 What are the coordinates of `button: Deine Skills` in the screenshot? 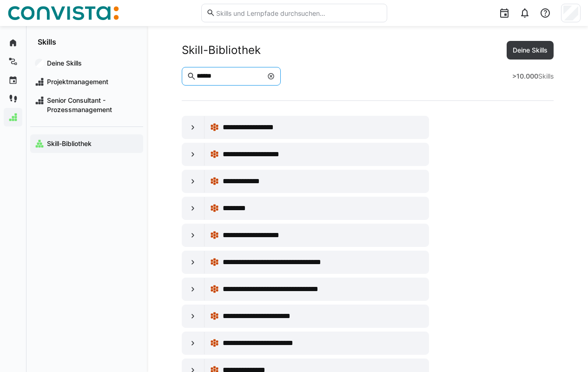 It's located at (530, 50).